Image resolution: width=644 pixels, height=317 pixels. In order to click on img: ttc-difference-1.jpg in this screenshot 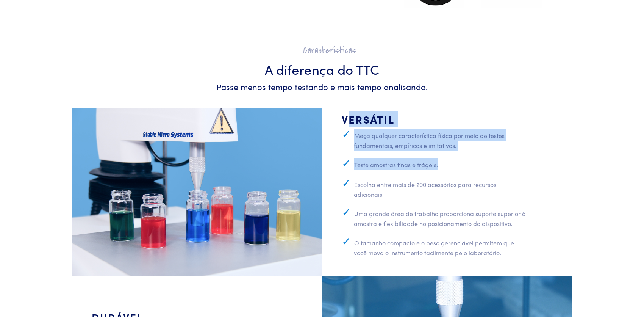, I will do `click(197, 192)`.